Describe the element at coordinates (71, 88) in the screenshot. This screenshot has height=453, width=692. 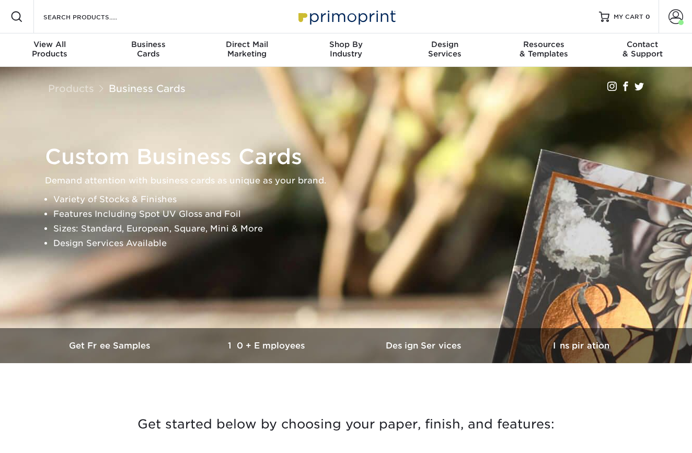
I see `a: Products` at that location.